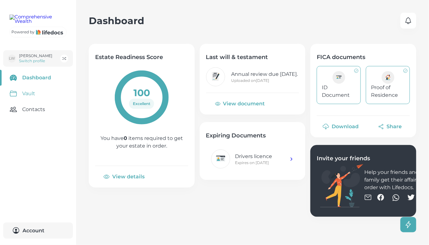 The image size is (429, 245). Describe the element at coordinates (38, 19) in the screenshot. I see `img: Comprehensive Wealth` at that location.